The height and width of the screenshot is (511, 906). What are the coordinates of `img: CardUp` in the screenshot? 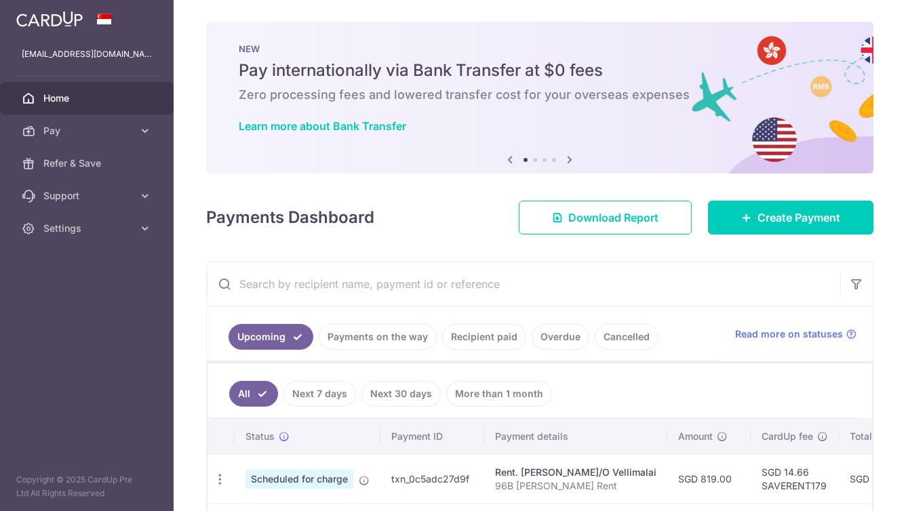 It's located at (49, 19).